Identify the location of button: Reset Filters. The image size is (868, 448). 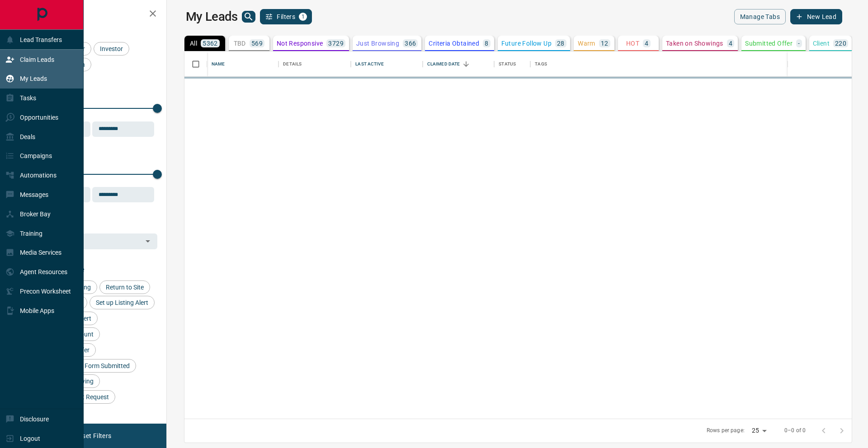
(92, 436).